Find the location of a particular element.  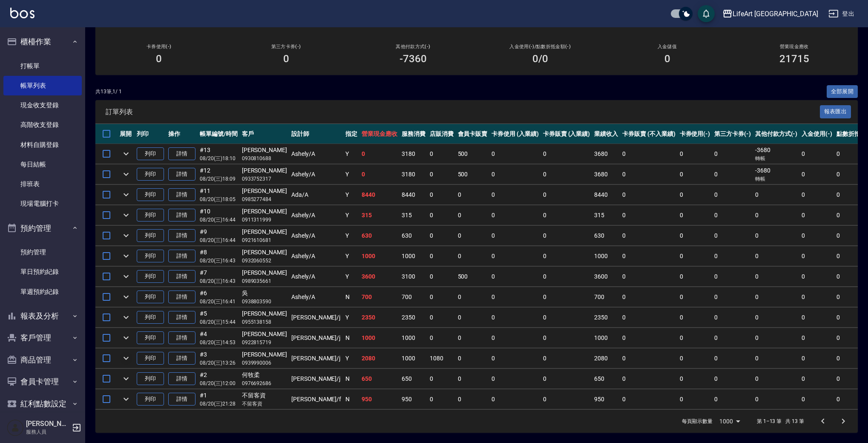

a: 單日預約紀錄 is located at coordinates (43, 272).